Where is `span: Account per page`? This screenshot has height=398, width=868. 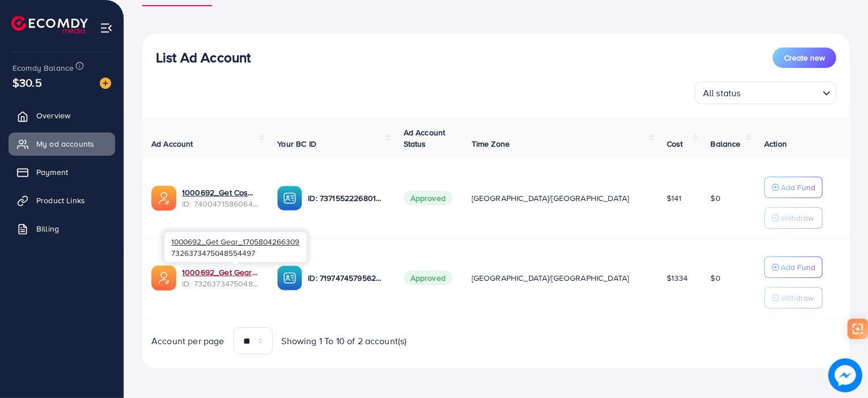 span: Account per page is located at coordinates (188, 341).